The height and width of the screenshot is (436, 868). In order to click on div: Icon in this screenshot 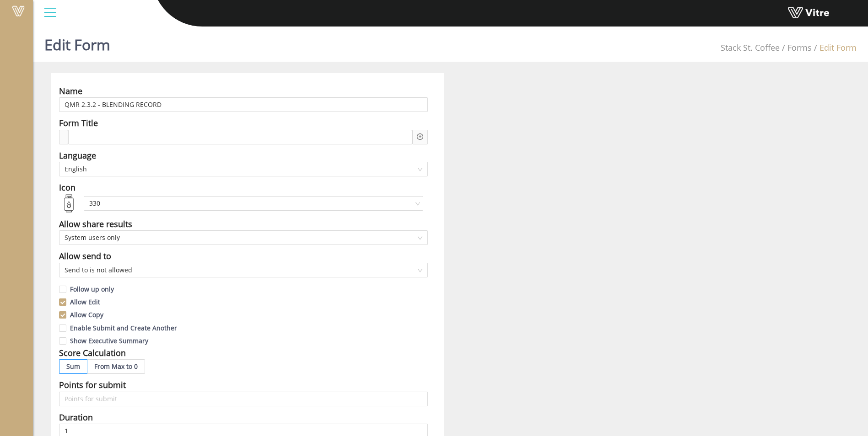, I will do `click(67, 187)`.